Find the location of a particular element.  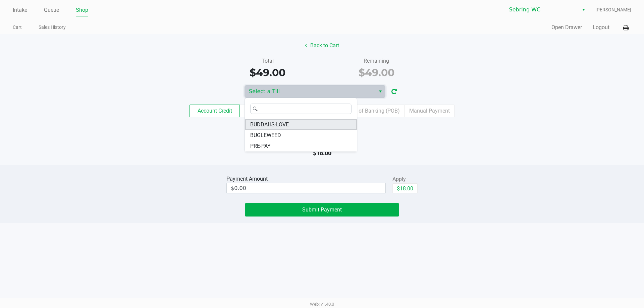

a: Sales History is located at coordinates (52, 27).